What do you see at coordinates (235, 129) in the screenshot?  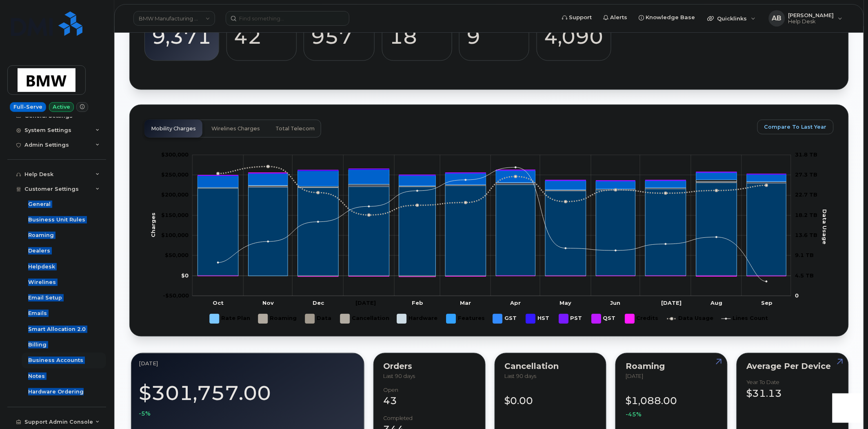 I see `span: Wirelines Charges` at bounding box center [235, 129].